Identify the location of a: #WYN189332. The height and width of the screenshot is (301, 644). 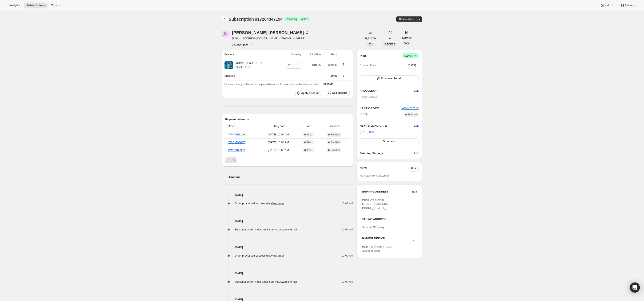
(236, 150).